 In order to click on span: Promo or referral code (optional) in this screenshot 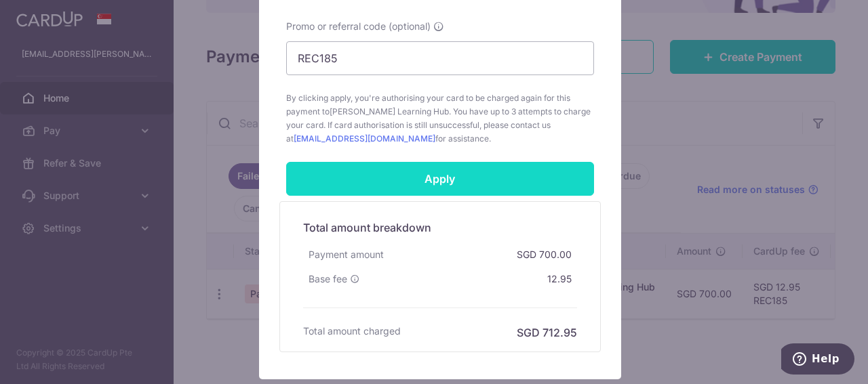, I will do `click(358, 27)`.